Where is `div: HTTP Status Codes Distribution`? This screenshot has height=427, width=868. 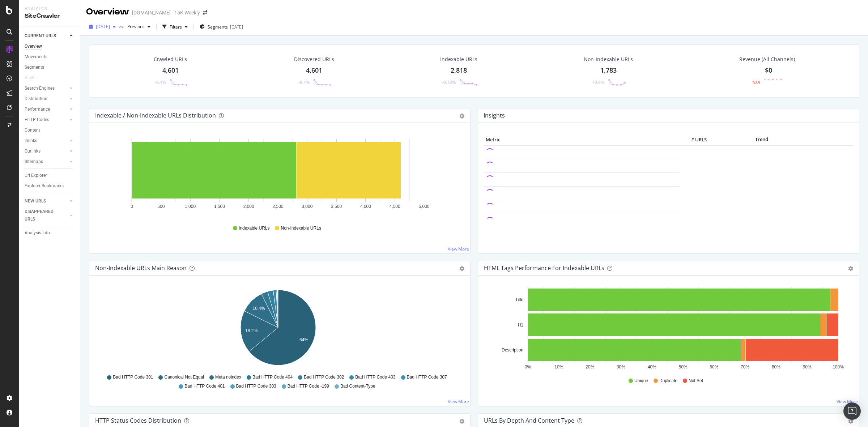 div: HTTP Status Codes Distribution is located at coordinates (138, 421).